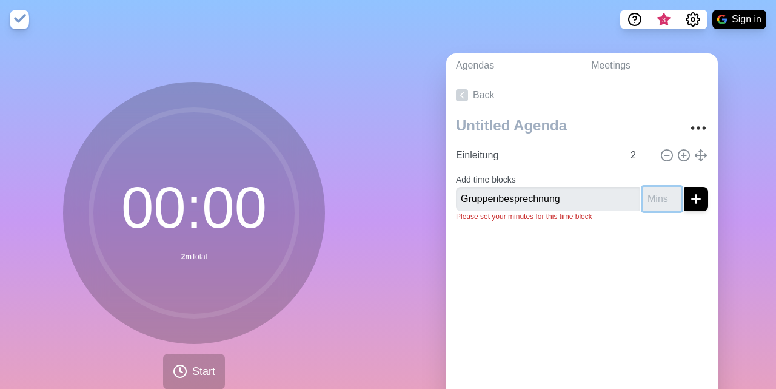 This screenshot has width=776, height=389. Describe the element at coordinates (739, 19) in the screenshot. I see `button: Sign in` at that location.